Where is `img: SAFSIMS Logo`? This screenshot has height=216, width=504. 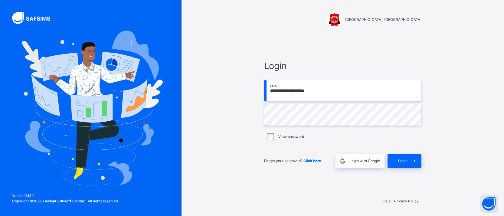
img: SAFSIMS Logo is located at coordinates (35, 18).